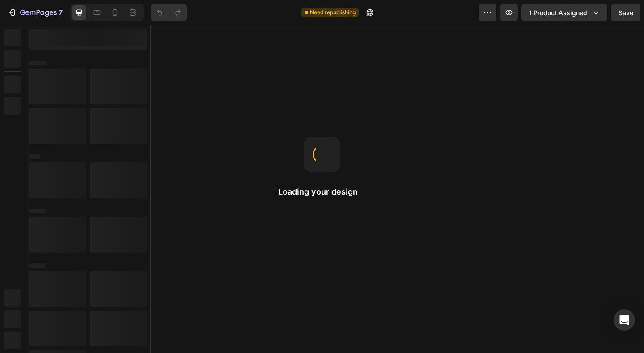  I want to click on div: Open Intercom Messenger, so click(624, 320).